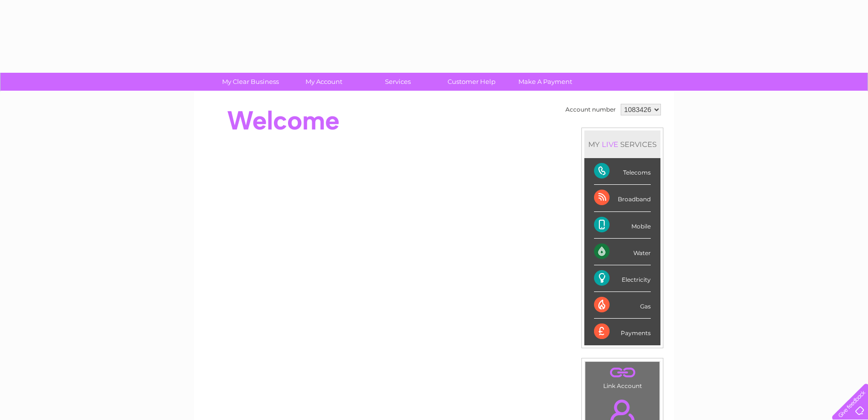  What do you see at coordinates (622, 144) in the screenshot?
I see `div: MY SERVICES` at bounding box center [622, 144].